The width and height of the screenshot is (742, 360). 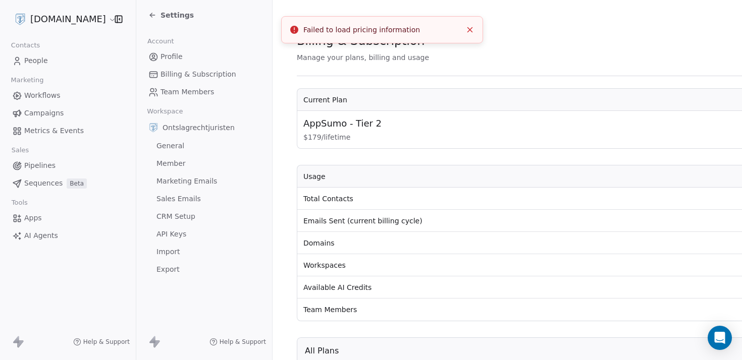 I want to click on a: Settings, so click(x=171, y=15).